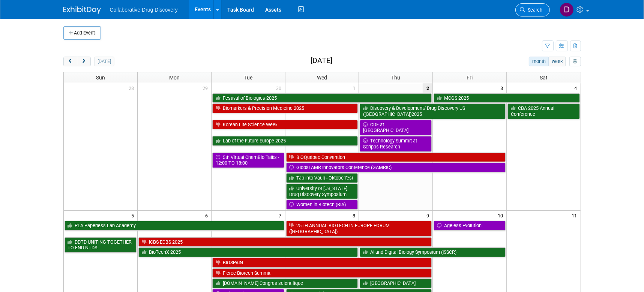 The height and width of the screenshot is (292, 644). What do you see at coordinates (396, 78) in the screenshot?
I see `span: Thu` at bounding box center [396, 78].